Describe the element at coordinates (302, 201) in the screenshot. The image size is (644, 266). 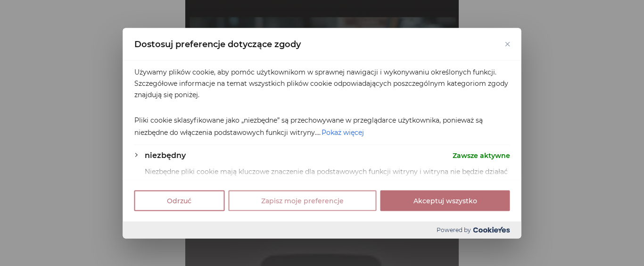
I see `button: Zapisz moje preferencje` at that location.